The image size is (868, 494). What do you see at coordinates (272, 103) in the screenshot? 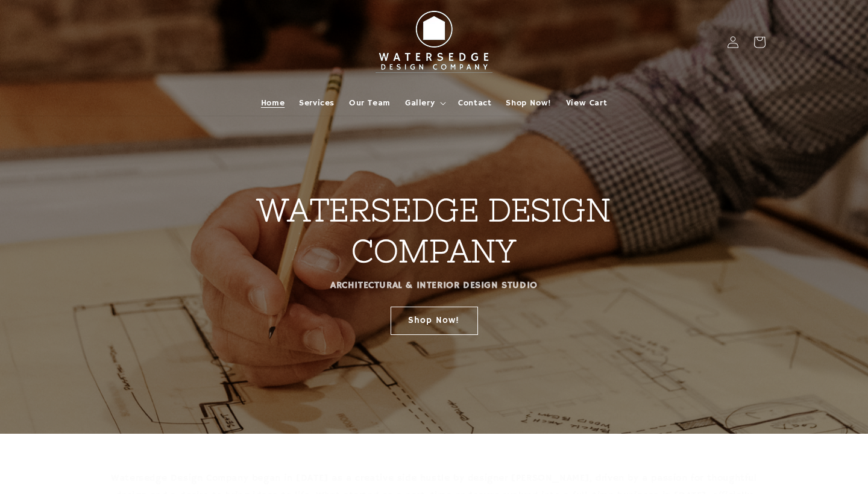
I see `a: Home` at bounding box center [272, 103].